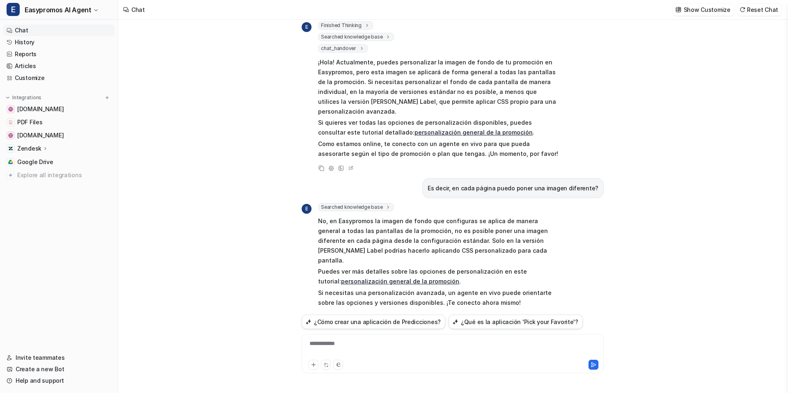 Image resolution: width=788 pixels, height=393 pixels. What do you see at coordinates (107, 98) in the screenshot?
I see `img: menu_add.svg` at bounding box center [107, 98].